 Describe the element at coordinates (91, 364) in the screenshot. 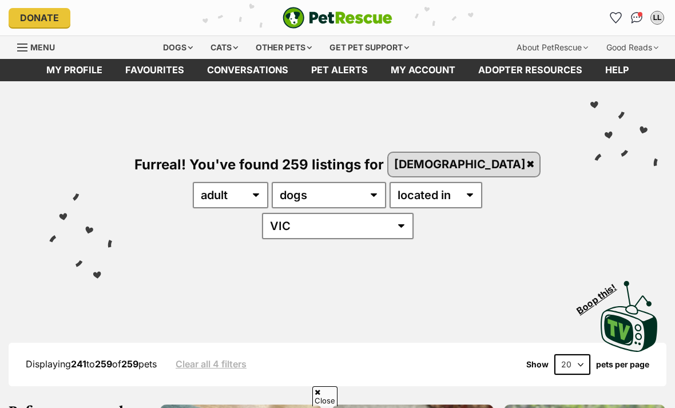

I see `span: Displaying to of pets` at that location.